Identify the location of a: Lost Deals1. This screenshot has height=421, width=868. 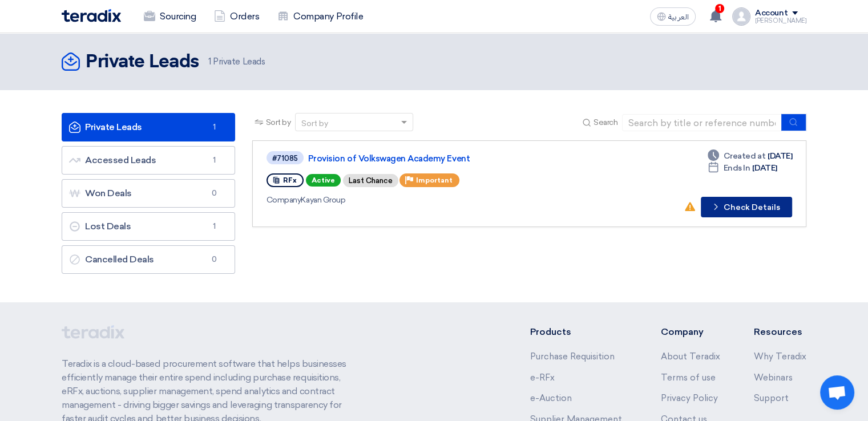
(149, 226).